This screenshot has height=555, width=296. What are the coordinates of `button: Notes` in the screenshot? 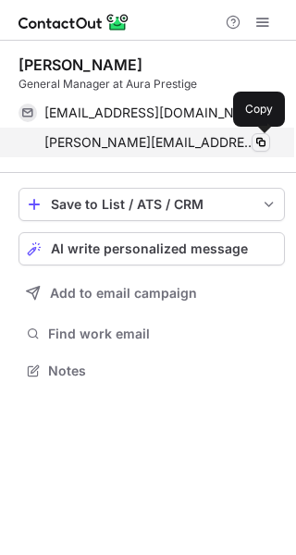 It's located at (152, 371).